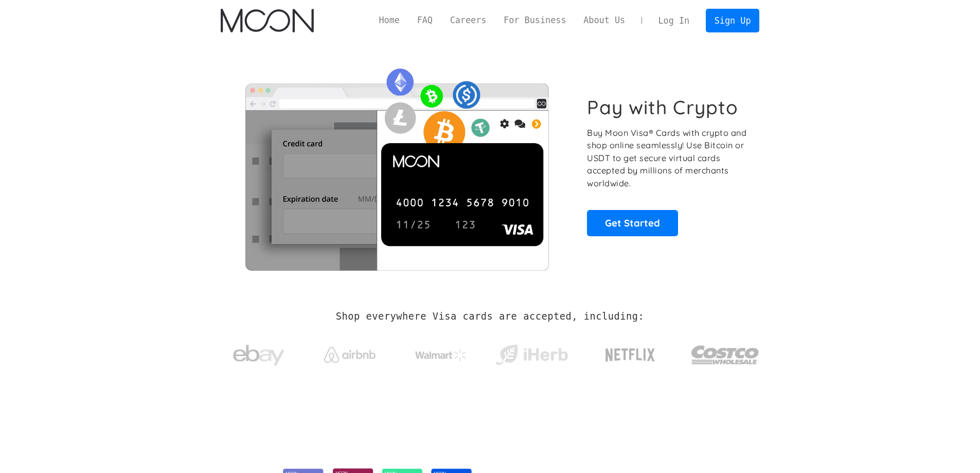 This screenshot has width=980, height=473. Describe the element at coordinates (604, 20) in the screenshot. I see `a: About Us` at that location.